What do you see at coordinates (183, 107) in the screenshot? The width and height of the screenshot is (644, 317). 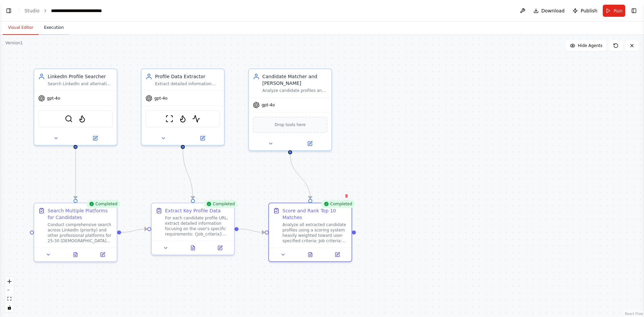 I see `div: Profile Data ExtractorExtract detailed information from each candidate profile URL, capturing: Li...` at bounding box center [183, 107].